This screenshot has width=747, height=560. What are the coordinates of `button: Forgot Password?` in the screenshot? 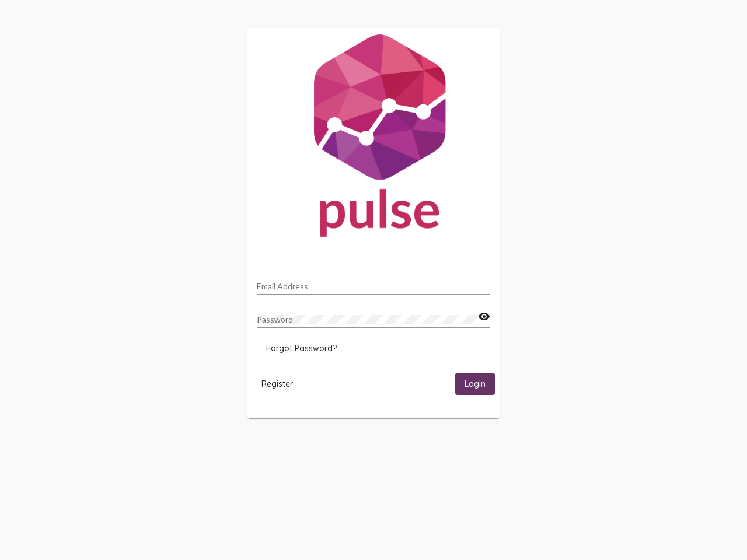 It's located at (301, 348).